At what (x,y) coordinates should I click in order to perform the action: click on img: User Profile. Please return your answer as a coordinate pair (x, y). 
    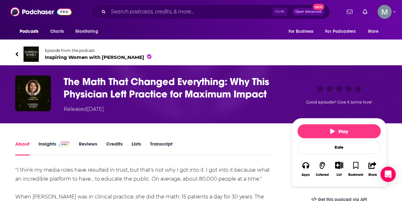
    Looking at the image, I should click on (385, 12).